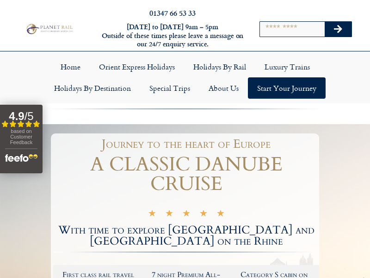 The width and height of the screenshot is (370, 278). What do you see at coordinates (173, 12) in the screenshot?
I see `a: 01347 66 53 33` at bounding box center [173, 12].